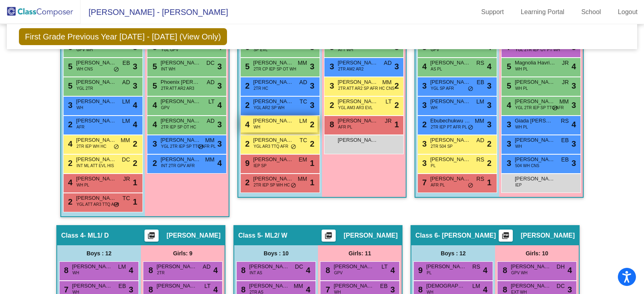 This screenshot has width=644, height=294. I want to click on span: YGL 2TR, so click(84, 88).